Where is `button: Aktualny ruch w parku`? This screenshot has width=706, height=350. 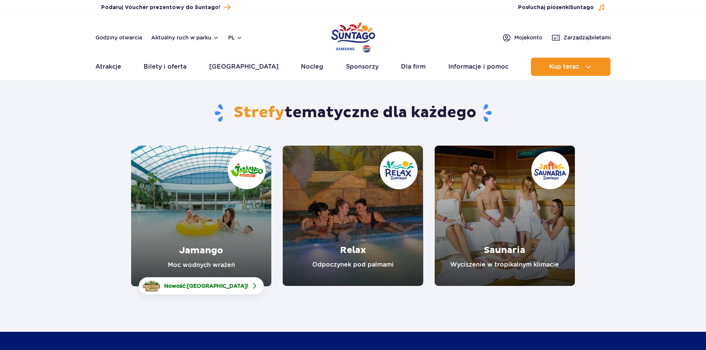
button: Aktualny ruch w parku is located at coordinates (185, 38).